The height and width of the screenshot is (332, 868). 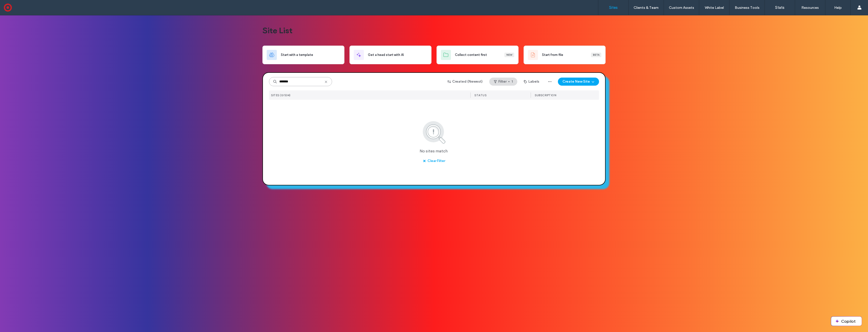 What do you see at coordinates (434, 133) in the screenshot?
I see `img: search.svg` at bounding box center [434, 133].